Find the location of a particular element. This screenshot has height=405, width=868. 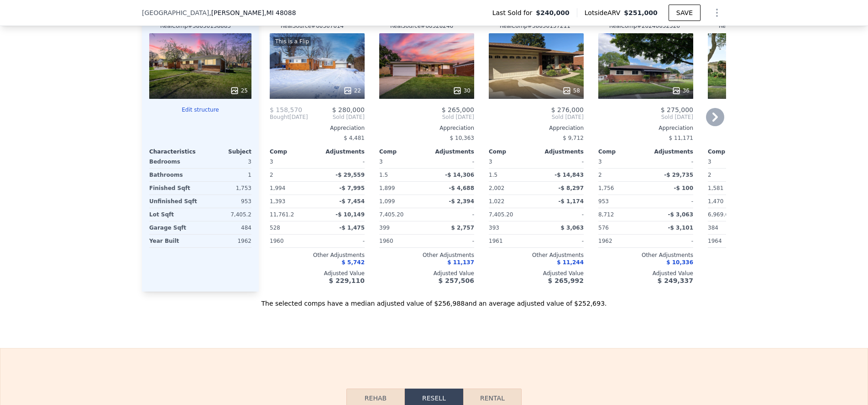

span: 399 is located at coordinates (384, 228).